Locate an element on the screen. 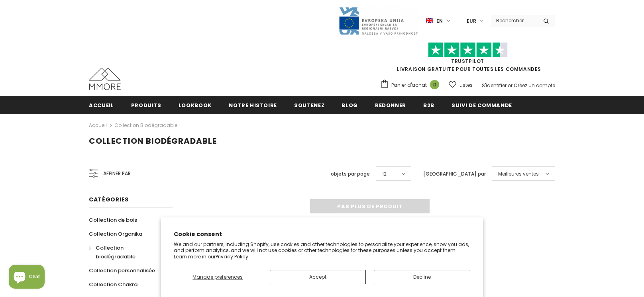  span: Notre histoire is located at coordinates (253, 105).